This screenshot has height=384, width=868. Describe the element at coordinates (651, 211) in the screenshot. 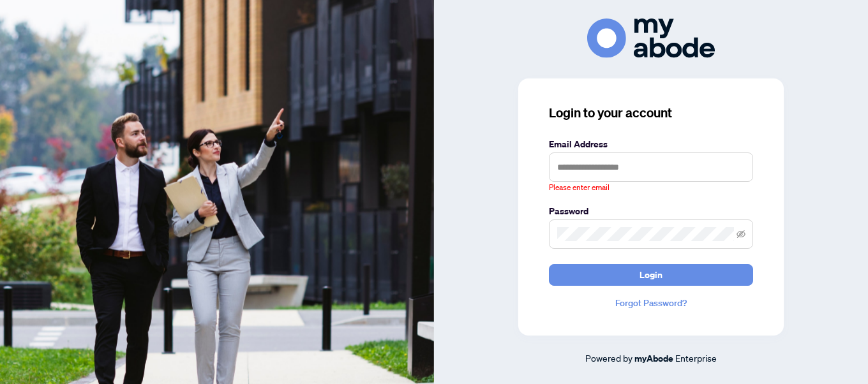

I see `label: Password` at that location.